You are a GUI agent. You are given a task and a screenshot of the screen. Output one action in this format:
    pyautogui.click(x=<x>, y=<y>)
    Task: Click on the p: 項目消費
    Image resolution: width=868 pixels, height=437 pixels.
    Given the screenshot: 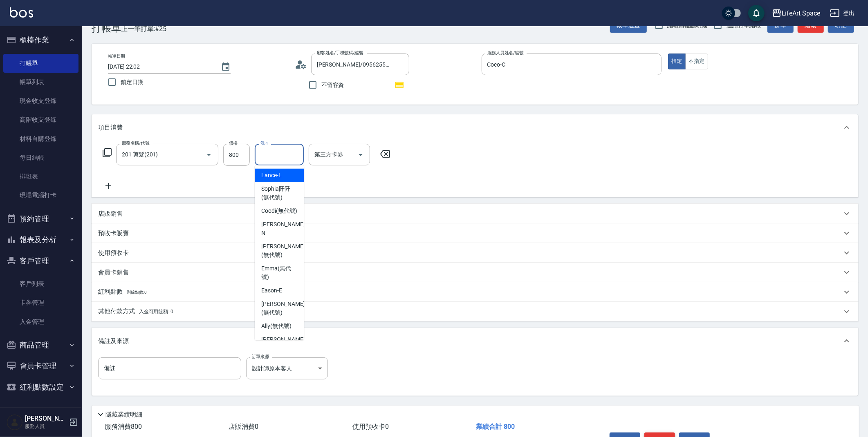 What is the action you would take?
    pyautogui.click(x=111, y=128)
    